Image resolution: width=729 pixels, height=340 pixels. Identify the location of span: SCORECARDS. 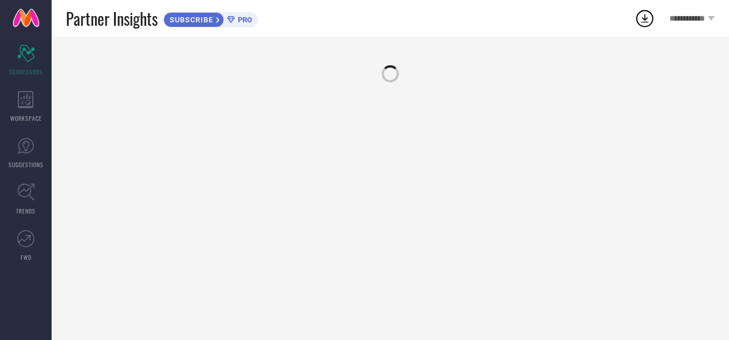
(26, 72).